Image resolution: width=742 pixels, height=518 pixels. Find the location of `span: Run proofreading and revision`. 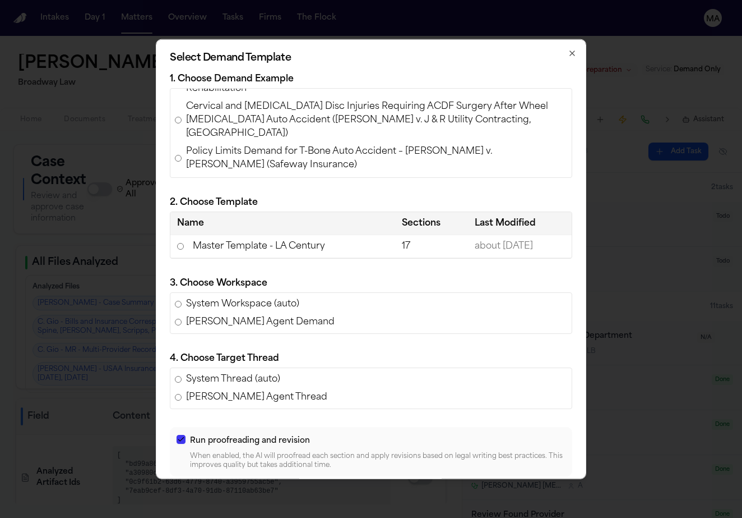

span: Run proofreading and revision is located at coordinates (250, 440).